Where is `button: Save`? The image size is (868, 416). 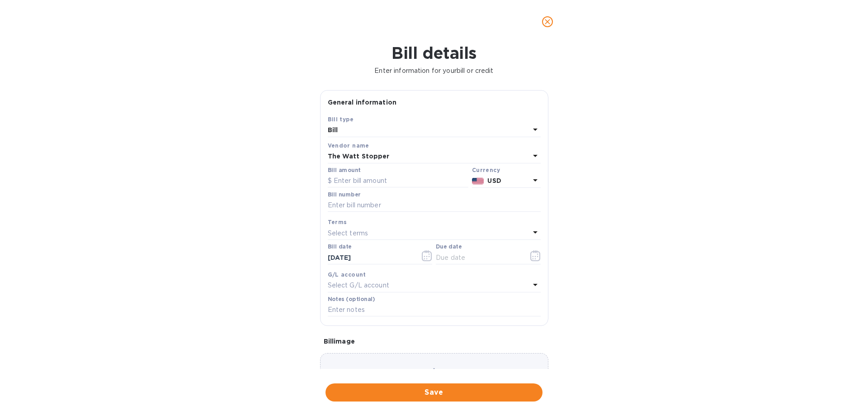 button: Save is located at coordinates (434, 392).